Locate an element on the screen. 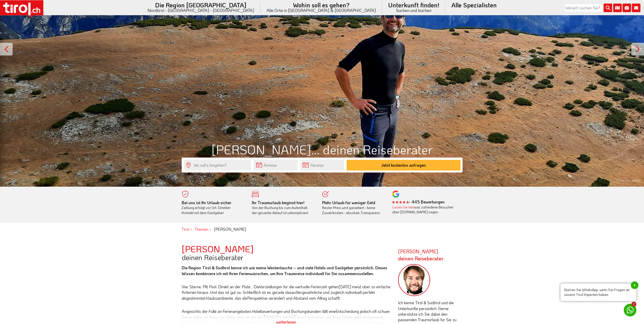 The image size is (644, 324). span: Destination und Ihres Hotels geht. is located at coordinates (333, 317).